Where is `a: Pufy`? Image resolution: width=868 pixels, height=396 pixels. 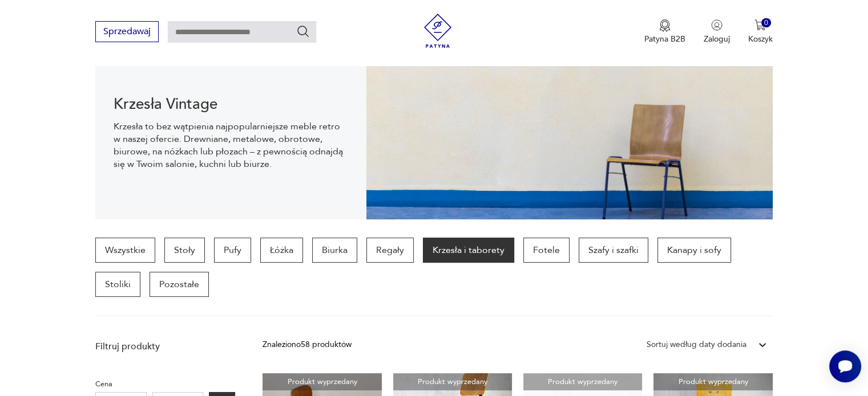 a: Pufy is located at coordinates (232, 250).